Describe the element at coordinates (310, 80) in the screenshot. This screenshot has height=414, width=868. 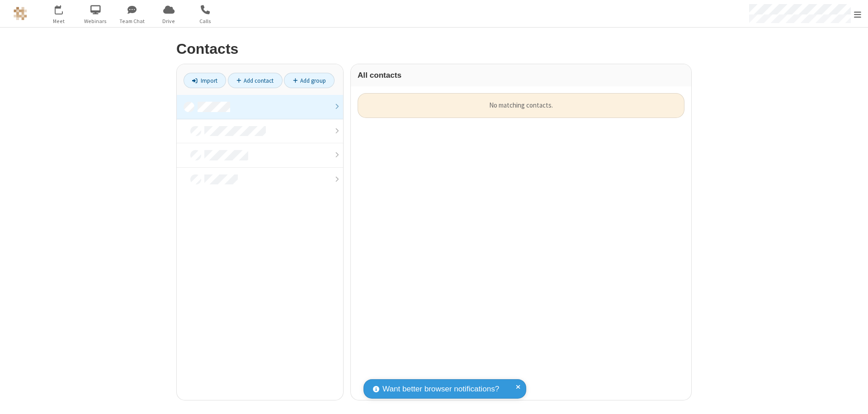
I see `a: Add group` at that location.